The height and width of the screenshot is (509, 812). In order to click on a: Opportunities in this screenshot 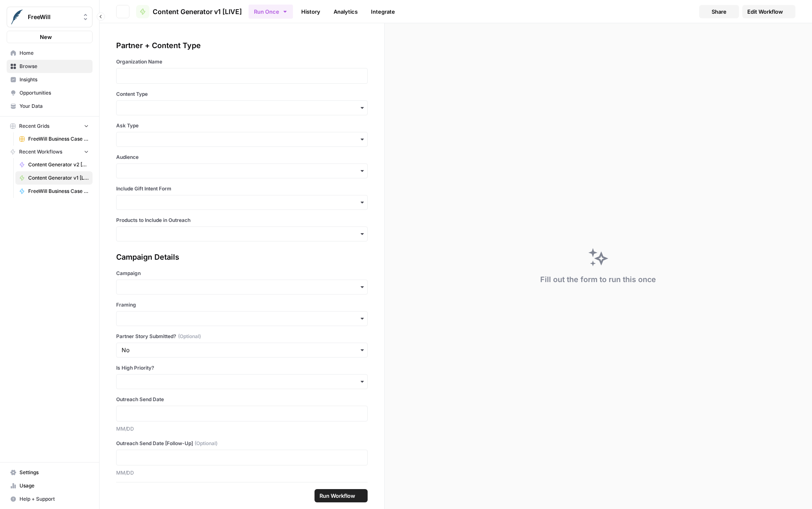, I will do `click(50, 93)`.